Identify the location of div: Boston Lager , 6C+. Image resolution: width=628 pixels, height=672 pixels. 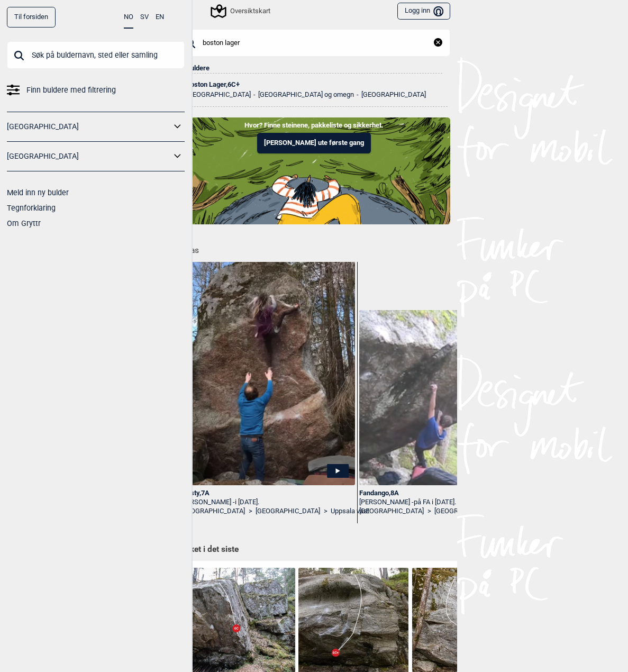
(314, 84).